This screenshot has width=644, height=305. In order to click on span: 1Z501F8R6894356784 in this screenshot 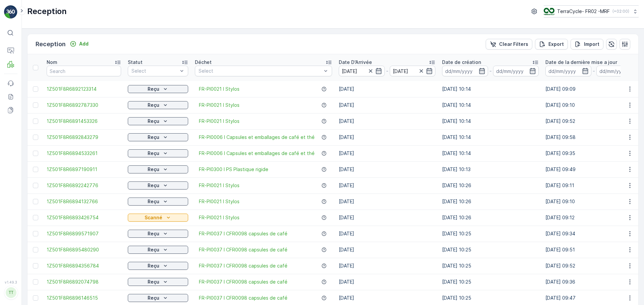, I will do `click(84, 266)`.